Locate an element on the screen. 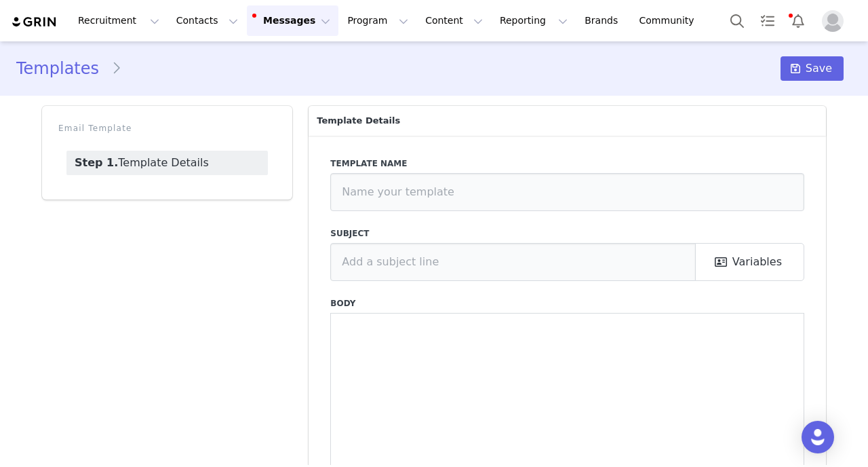 This screenshot has height=467, width=868. button: Contacts is located at coordinates (207, 20).